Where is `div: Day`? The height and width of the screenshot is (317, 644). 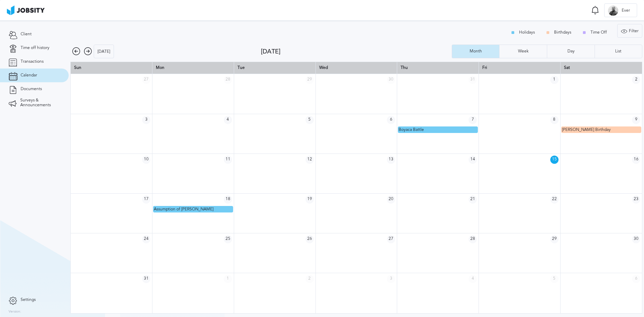
div: Day is located at coordinates (571, 51).